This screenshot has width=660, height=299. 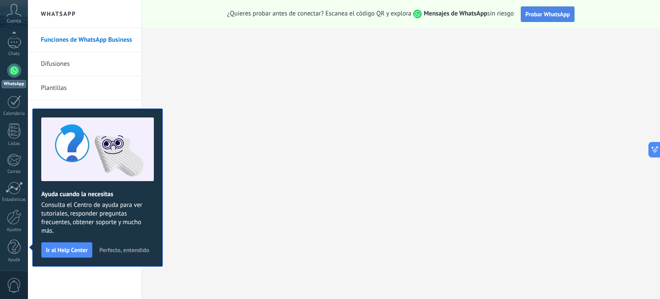 What do you see at coordinates (14, 260) in the screenshot?
I see `div: Ayuda` at bounding box center [14, 260].